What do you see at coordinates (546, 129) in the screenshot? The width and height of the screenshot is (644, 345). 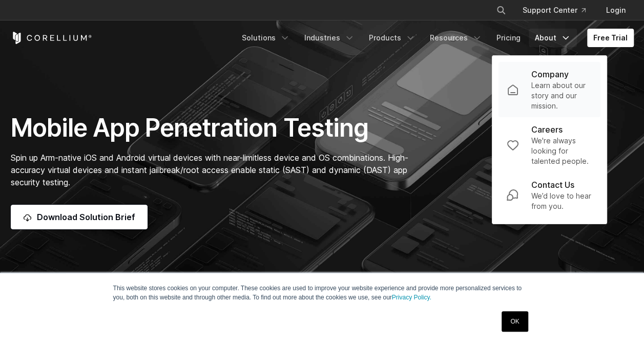 I see `p: Careers` at bounding box center [546, 129].